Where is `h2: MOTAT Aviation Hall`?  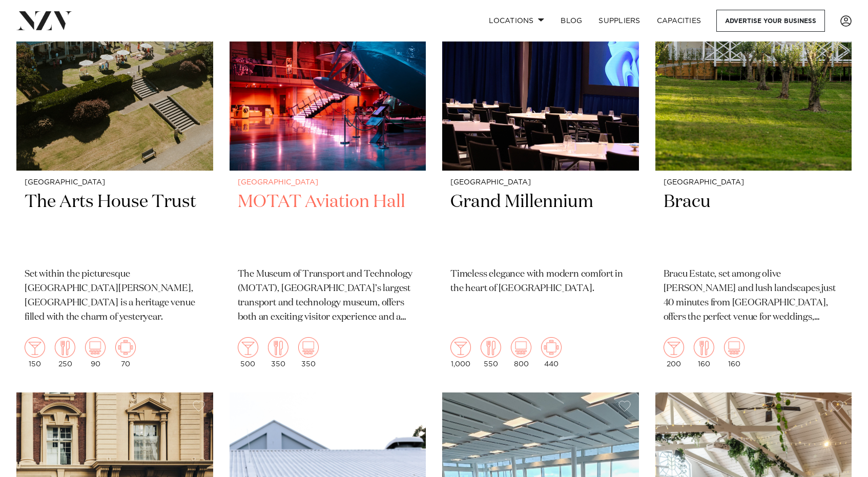
h2: MOTAT Aviation Hall is located at coordinates (328, 225).